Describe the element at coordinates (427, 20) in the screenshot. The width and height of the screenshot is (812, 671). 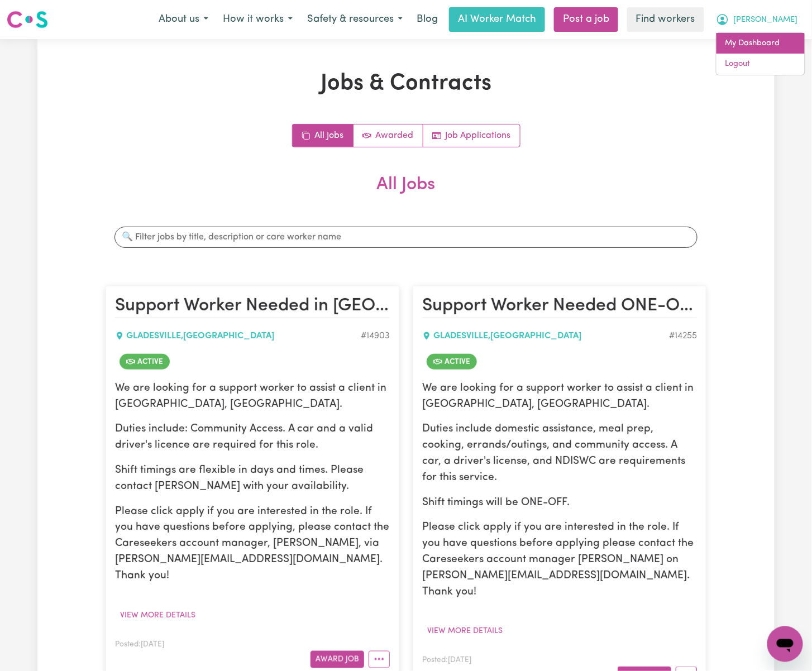
I see `a: Blog` at that location.